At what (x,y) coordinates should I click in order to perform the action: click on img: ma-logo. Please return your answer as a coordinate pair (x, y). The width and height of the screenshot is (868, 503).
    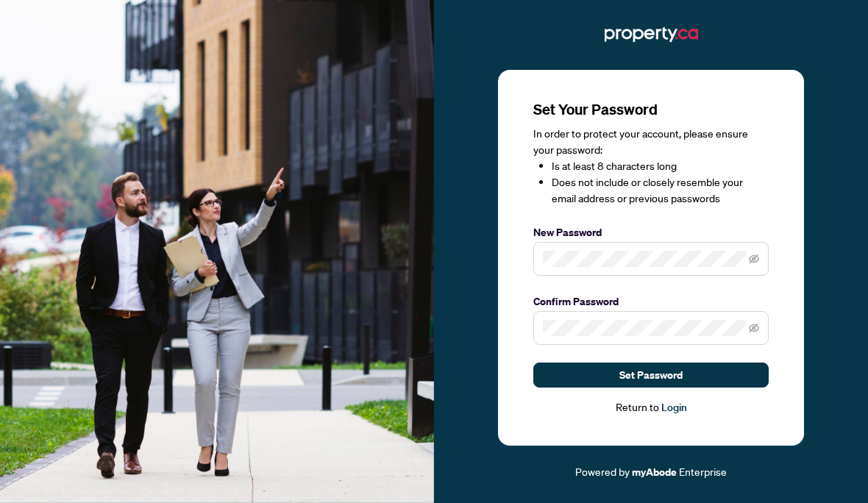
    Looking at the image, I should click on (651, 34).